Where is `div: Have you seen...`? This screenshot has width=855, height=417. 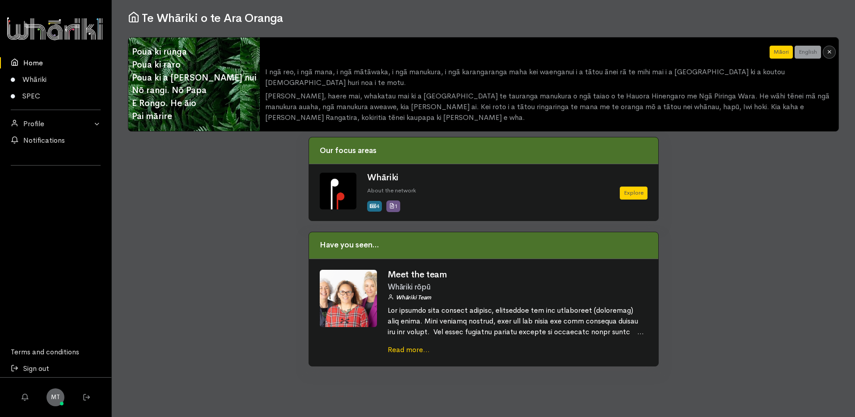 div: Have you seen... is located at coordinates (483, 245).